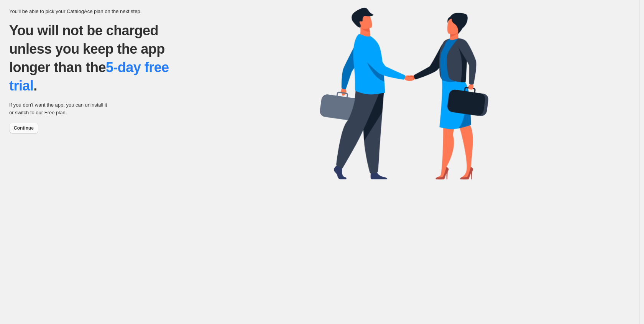 The width and height of the screenshot is (644, 324). What do you see at coordinates (404, 94) in the screenshot?
I see `img: trial` at bounding box center [404, 94].